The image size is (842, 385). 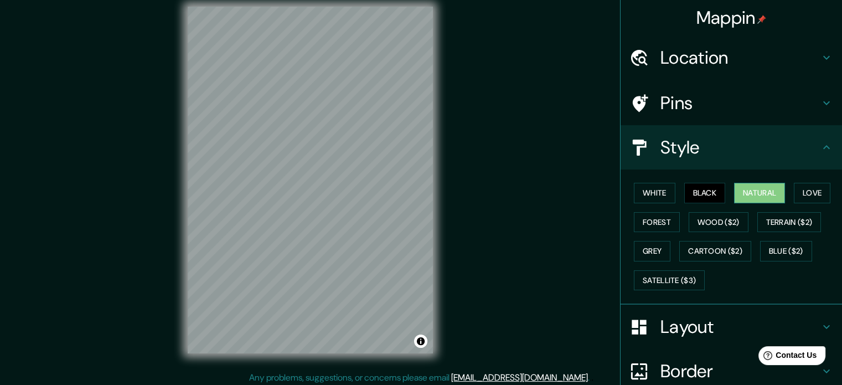 I want to click on button: Forest, so click(x=656, y=222).